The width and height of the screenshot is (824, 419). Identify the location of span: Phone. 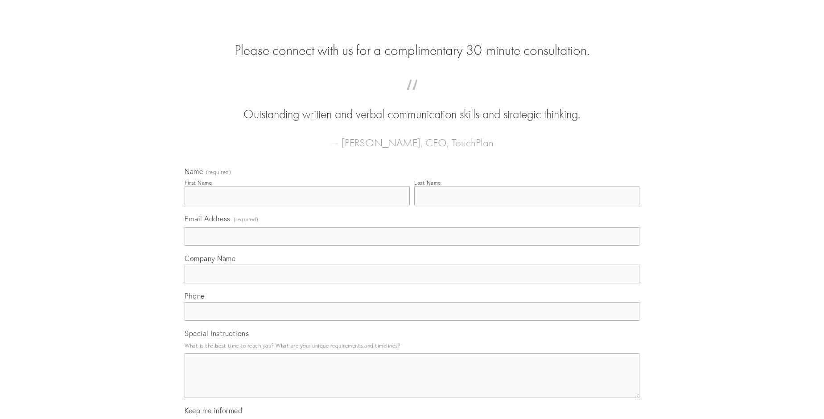
(194, 296).